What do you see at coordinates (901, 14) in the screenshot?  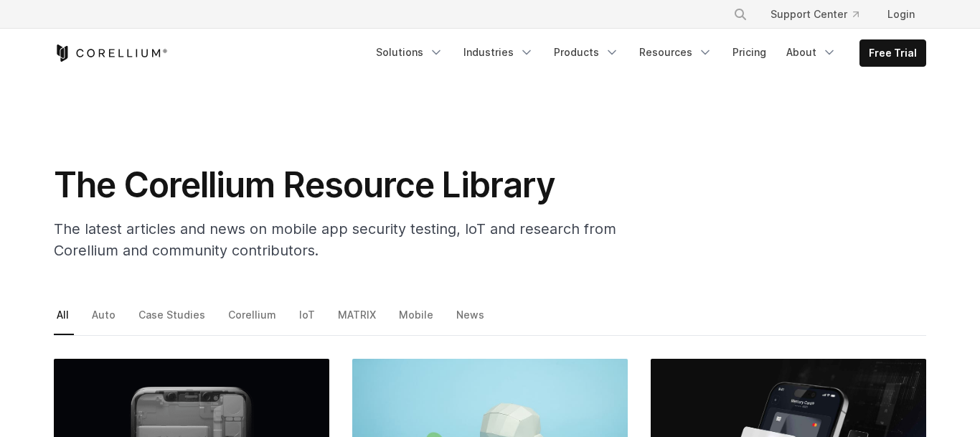 I see `a: Login` at bounding box center [901, 14].